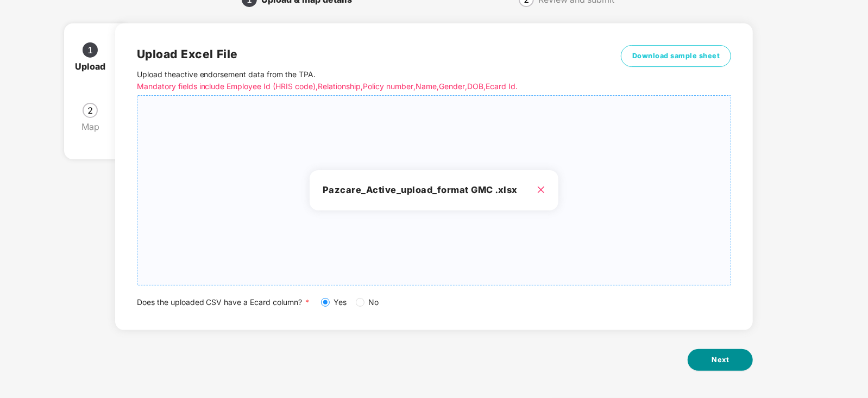 Image resolution: width=868 pixels, height=398 pixels. What do you see at coordinates (359, 80) in the screenshot?
I see `p: Upload the active endorsement data from the TPA .` at bounding box center [359, 80].